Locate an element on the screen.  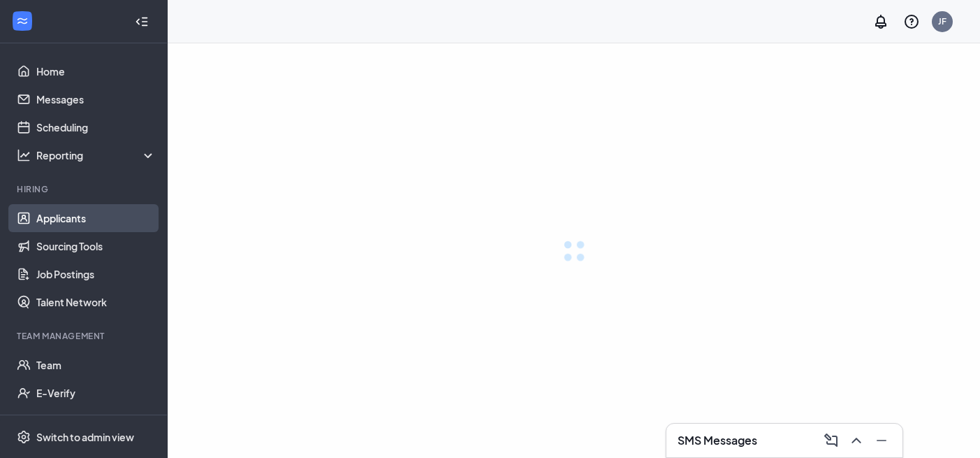
a: Documents is located at coordinates (95, 421).